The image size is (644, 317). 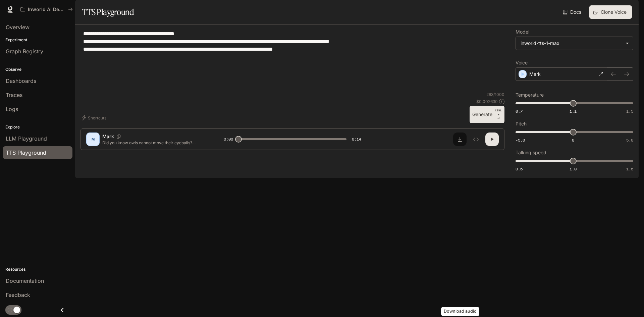 I want to click on p: Talking speed, so click(x=531, y=153).